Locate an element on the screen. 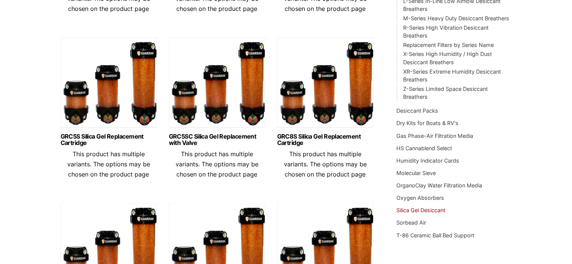 This screenshot has width=572, height=264. a: Humidity Indicator Cards is located at coordinates (427, 160).